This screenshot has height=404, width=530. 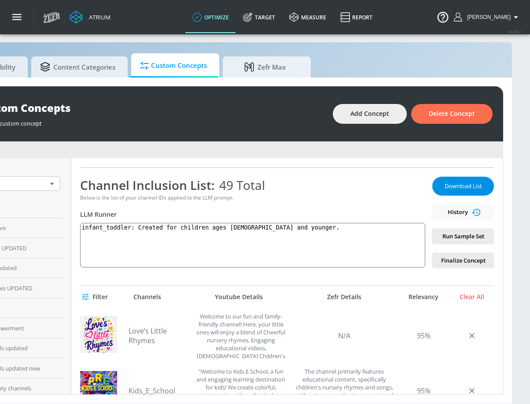 What do you see at coordinates (265, 67) in the screenshot?
I see `span: Zefr Max` at bounding box center [265, 67].